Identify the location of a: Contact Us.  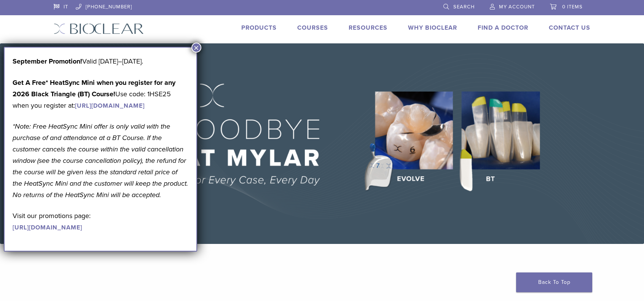
(570, 28).